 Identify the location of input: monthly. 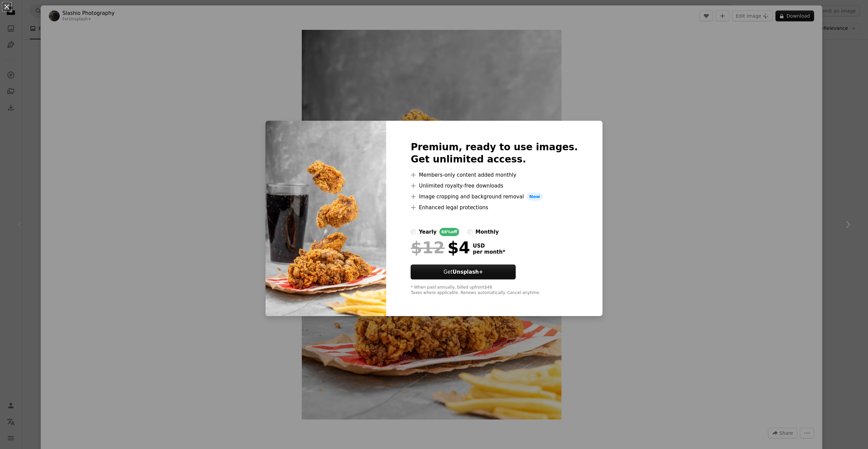
(470, 232).